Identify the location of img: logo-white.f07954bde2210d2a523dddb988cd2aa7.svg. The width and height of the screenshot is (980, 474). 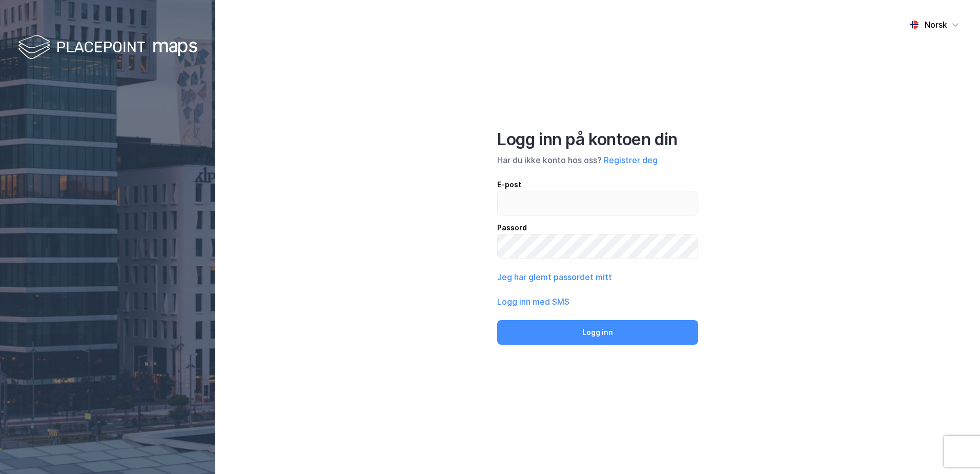
(108, 48).